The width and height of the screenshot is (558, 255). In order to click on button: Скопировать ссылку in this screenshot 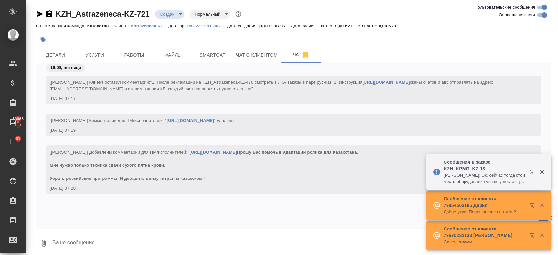, I will do `click(49, 14)`.